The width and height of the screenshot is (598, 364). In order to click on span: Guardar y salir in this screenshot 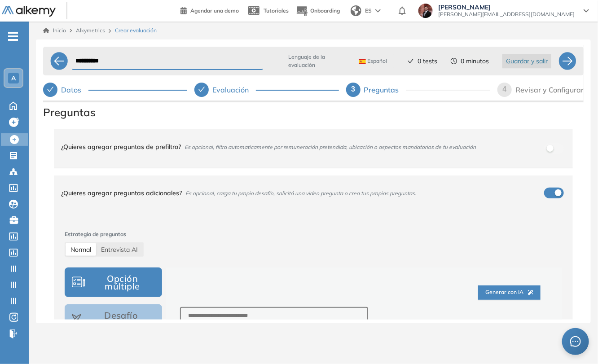, I will do `click(527, 61)`.